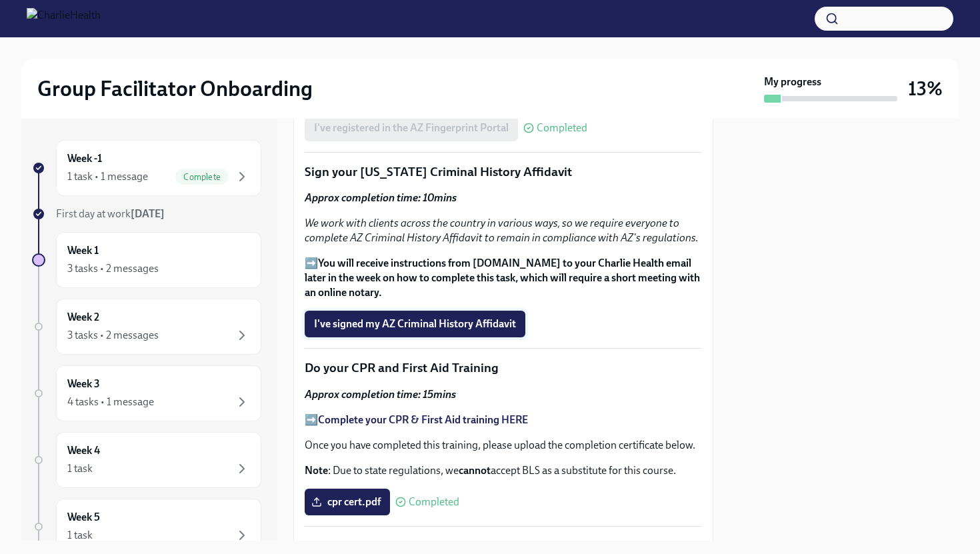 This screenshot has height=554, width=980. I want to click on h6: Week 1, so click(82, 251).